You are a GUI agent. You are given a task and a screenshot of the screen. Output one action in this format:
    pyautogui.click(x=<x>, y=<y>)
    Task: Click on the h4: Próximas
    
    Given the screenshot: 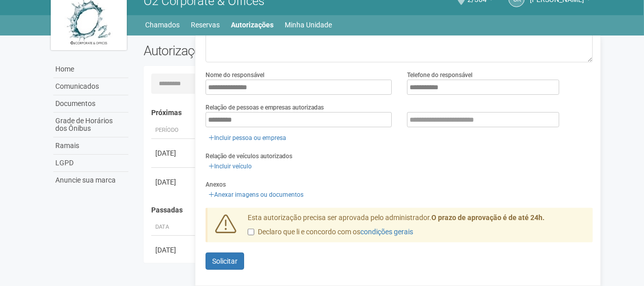 What is the action you would take?
    pyautogui.click(x=368, y=112)
    